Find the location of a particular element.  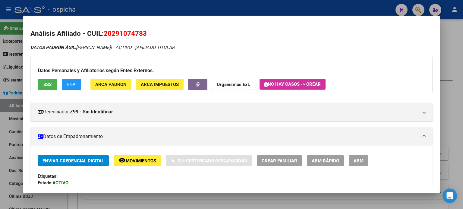

span: No hay casos -> Crear is located at coordinates (292, 84).